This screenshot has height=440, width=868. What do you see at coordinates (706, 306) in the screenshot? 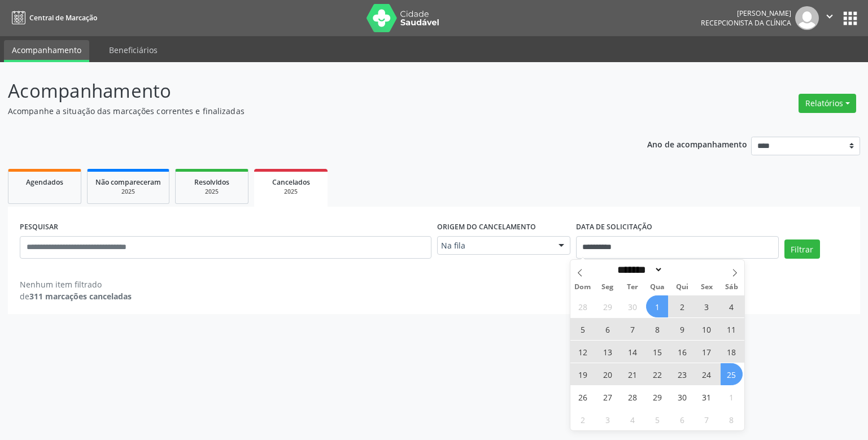
I see `span: Outubro 3, 2025` at bounding box center [706, 306].